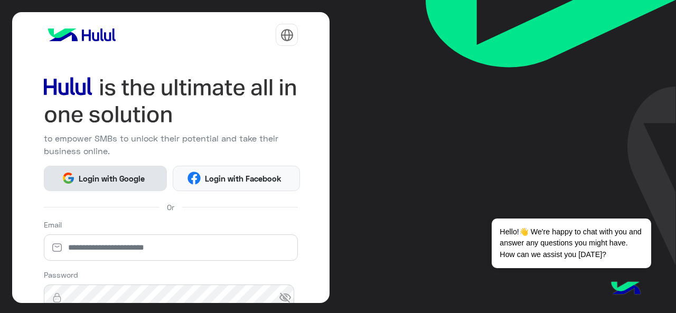 The width and height of the screenshot is (676, 313). I want to click on img: Google, so click(68, 178).